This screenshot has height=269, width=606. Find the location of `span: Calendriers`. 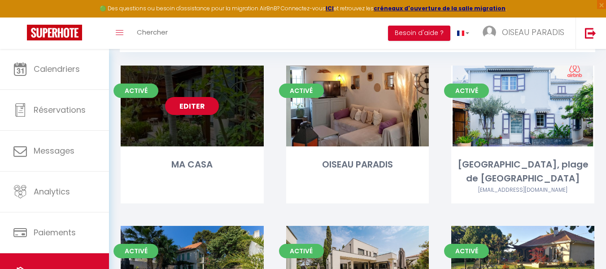

span: Calendriers is located at coordinates (57, 69).